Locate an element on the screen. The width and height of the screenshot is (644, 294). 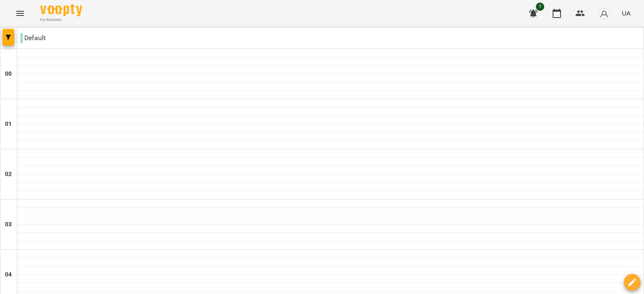
img: Voopty Logo is located at coordinates (61, 10).